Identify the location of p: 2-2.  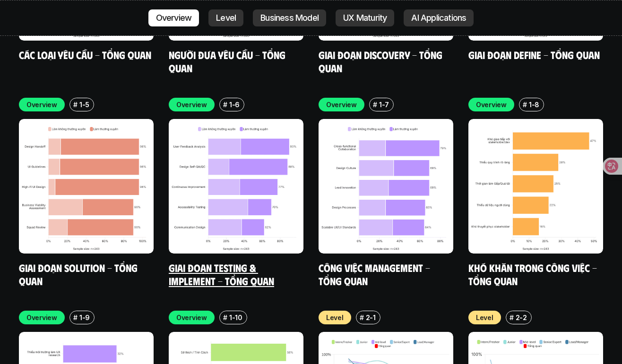
(521, 317).